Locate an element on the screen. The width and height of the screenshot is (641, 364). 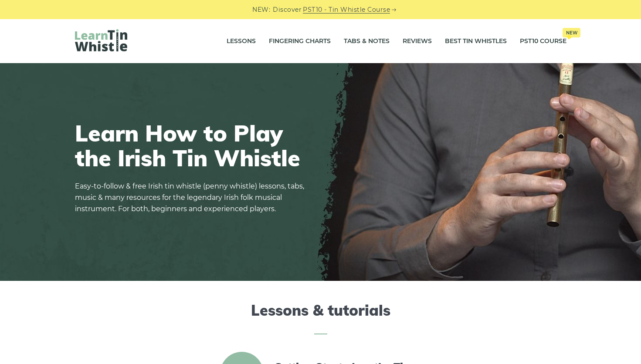
h1: Learn How to Play the Irish Tin Whistle is located at coordinates (193, 146).